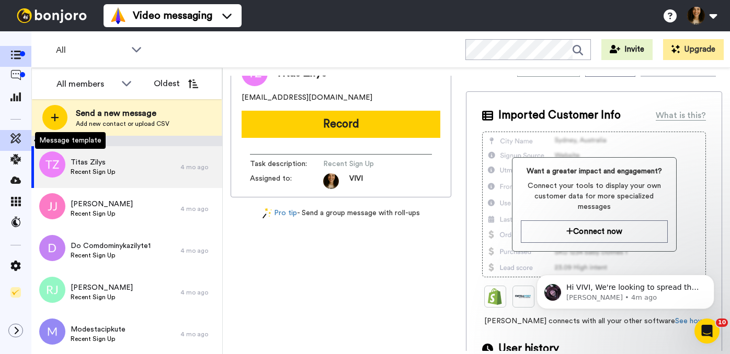  What do you see at coordinates (267, 213) in the screenshot?
I see `img: magic-wand.svg` at bounding box center [267, 213].